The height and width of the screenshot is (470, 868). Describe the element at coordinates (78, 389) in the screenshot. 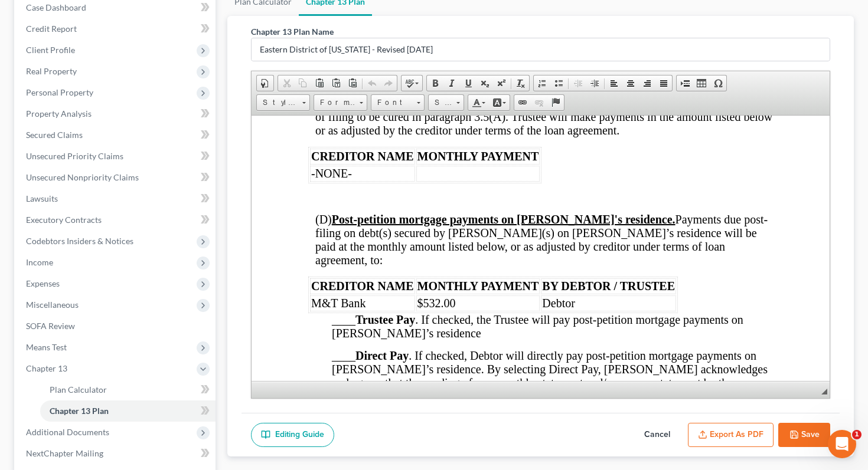

I see `span: Plan Calculator` at that location.